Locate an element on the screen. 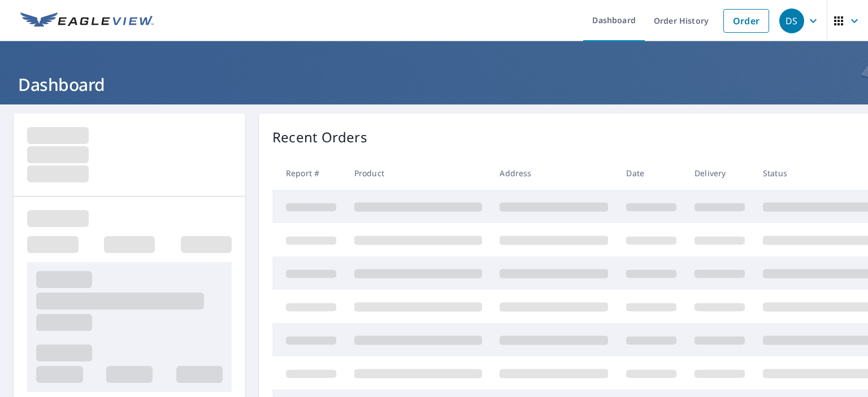 This screenshot has height=397, width=868. th: Product is located at coordinates (418, 173).